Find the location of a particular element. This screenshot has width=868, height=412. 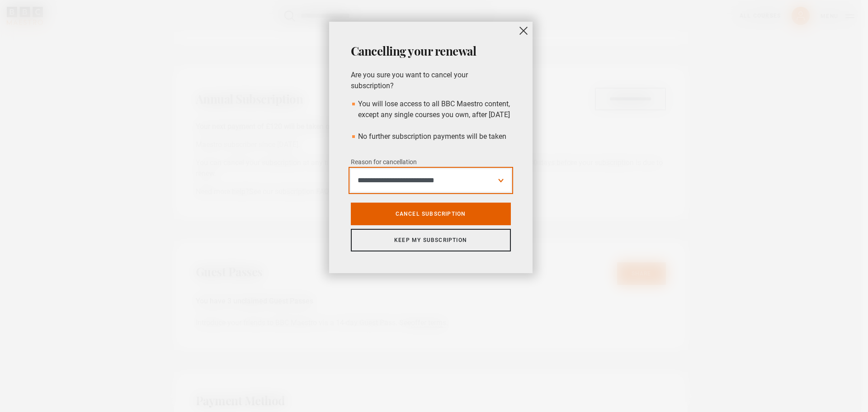

h2: Cancelling your renewal is located at coordinates (431, 51).